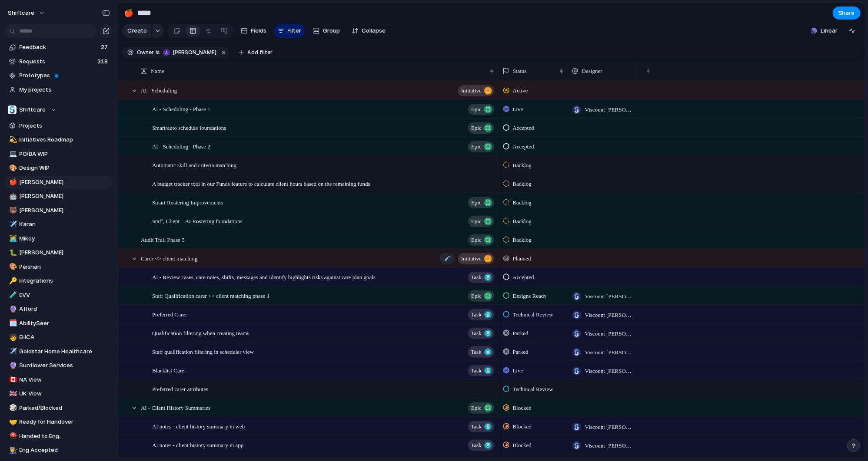  I want to click on span: Feedback, so click(59, 47).